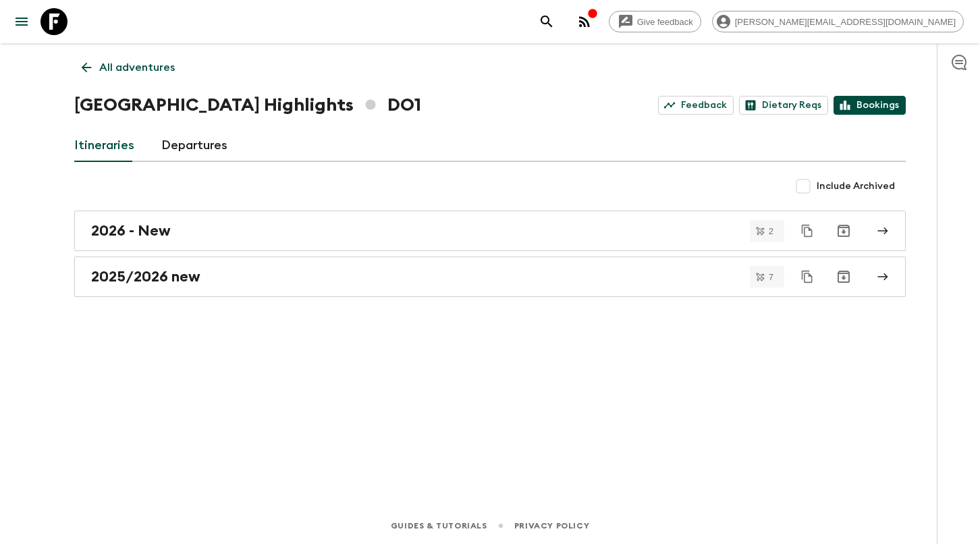  Describe the element at coordinates (770, 231) in the screenshot. I see `span: 2` at that location.